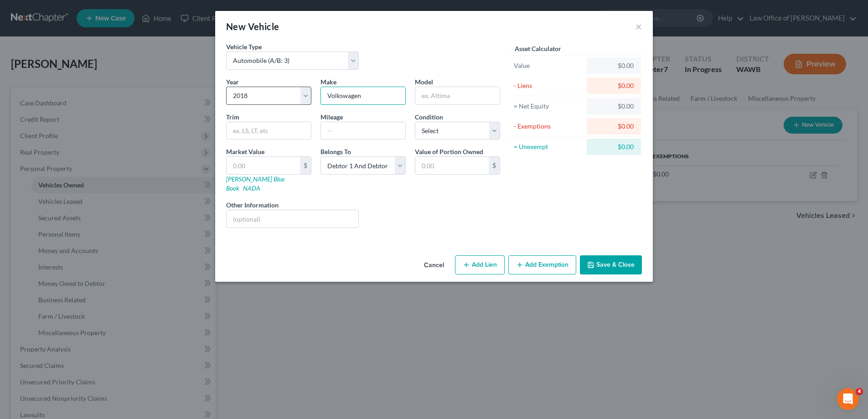 This screenshot has width=868, height=419. Describe the element at coordinates (611, 265) in the screenshot. I see `button: Save & Close` at that location.